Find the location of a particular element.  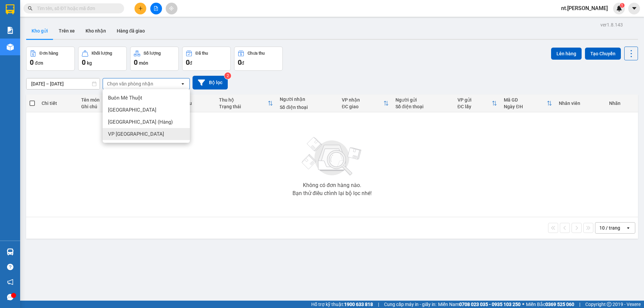

sup: 2 is located at coordinates (228, 76).